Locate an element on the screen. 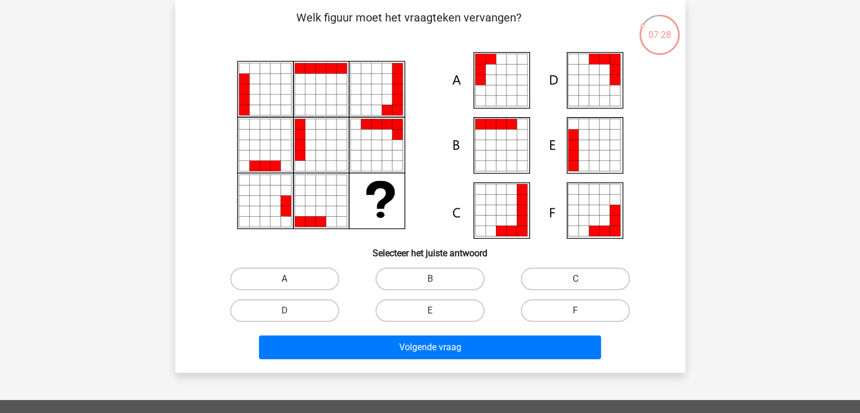 The image size is (860, 413). h6: Selecteer het juiste antwoord is located at coordinates (430, 248).